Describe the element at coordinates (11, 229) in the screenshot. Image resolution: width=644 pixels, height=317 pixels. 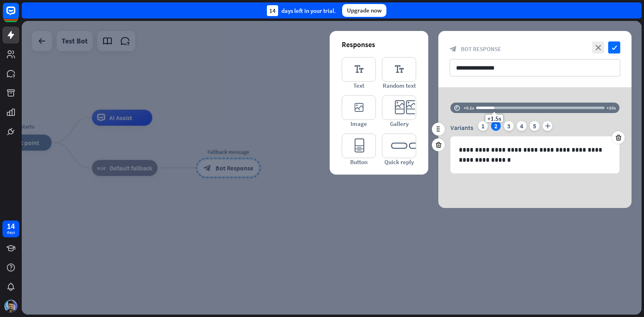
I see `a: 14 days` at that location.